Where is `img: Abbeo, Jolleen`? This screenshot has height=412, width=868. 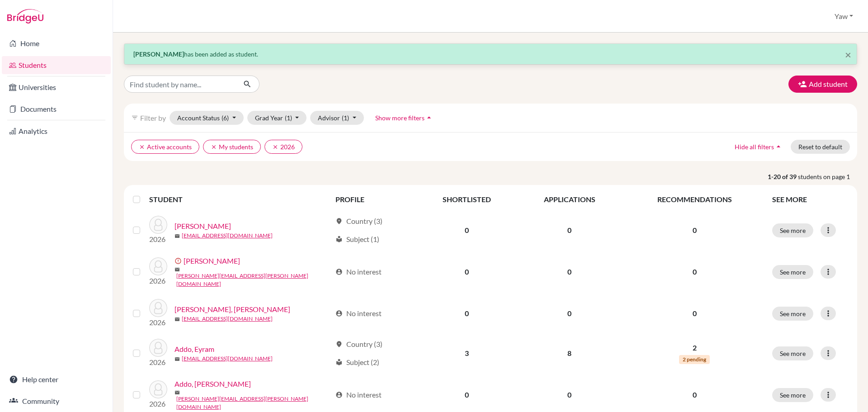 img: Abbeo, Jolleen is located at coordinates (158, 225).